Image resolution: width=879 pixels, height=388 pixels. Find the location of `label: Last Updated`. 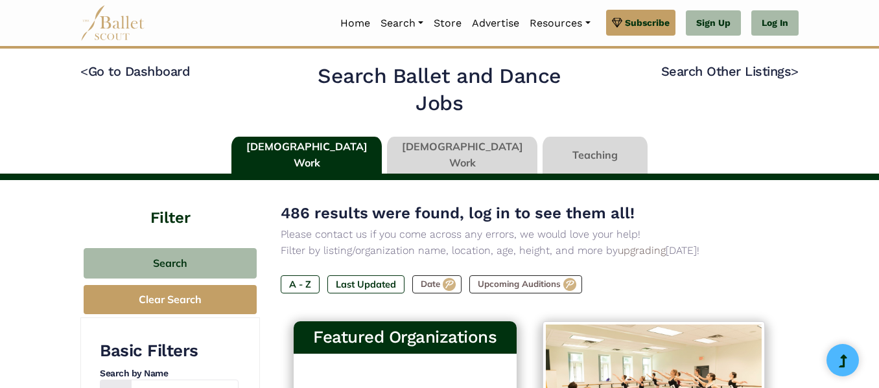

label: Last Updated is located at coordinates (366, 285).